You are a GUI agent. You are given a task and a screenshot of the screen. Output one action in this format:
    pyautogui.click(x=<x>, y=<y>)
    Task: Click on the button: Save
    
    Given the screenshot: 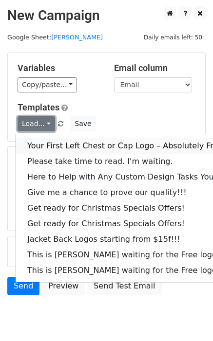 What is the action you would take?
    pyautogui.click(x=83, y=124)
    